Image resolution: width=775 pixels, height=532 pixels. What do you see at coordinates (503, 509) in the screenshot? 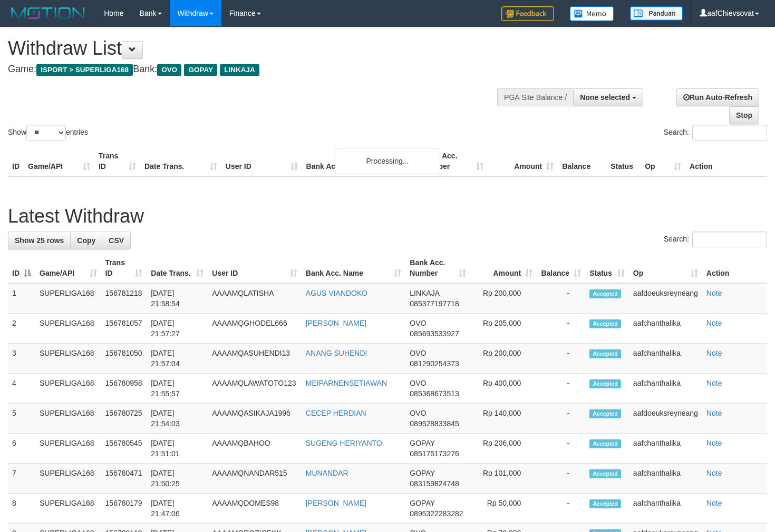
I see `td: Rp 50,000` at bounding box center [503, 509].